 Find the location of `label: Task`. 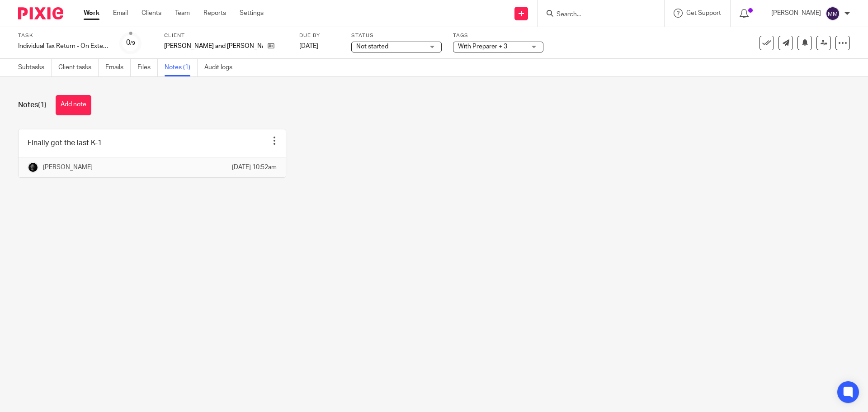

label: Task is located at coordinates (63, 36).